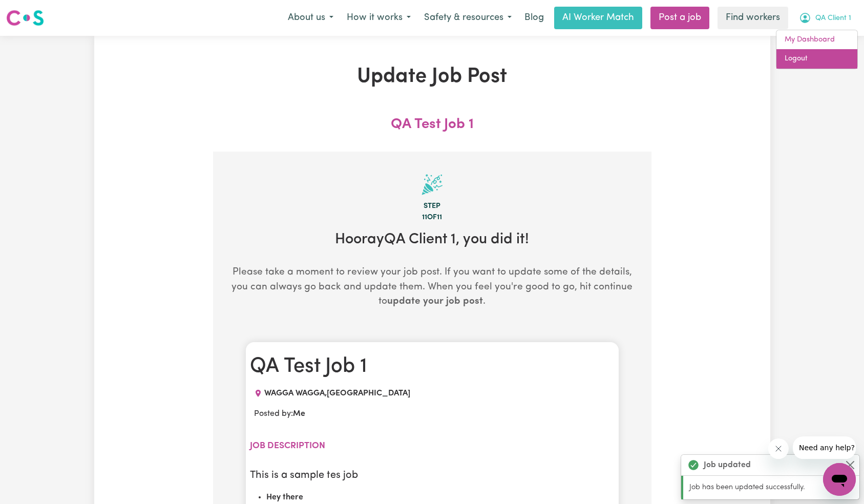 This screenshot has width=864, height=504. Describe the element at coordinates (433, 446) in the screenshot. I see `h2: Job description` at that location.